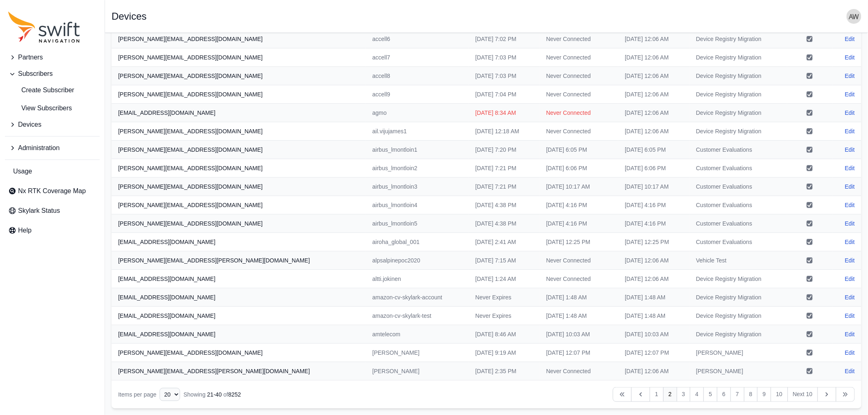 This screenshot has width=868, height=415. Describe the element at coordinates (711, 395) in the screenshot. I see `a: 5` at that location.